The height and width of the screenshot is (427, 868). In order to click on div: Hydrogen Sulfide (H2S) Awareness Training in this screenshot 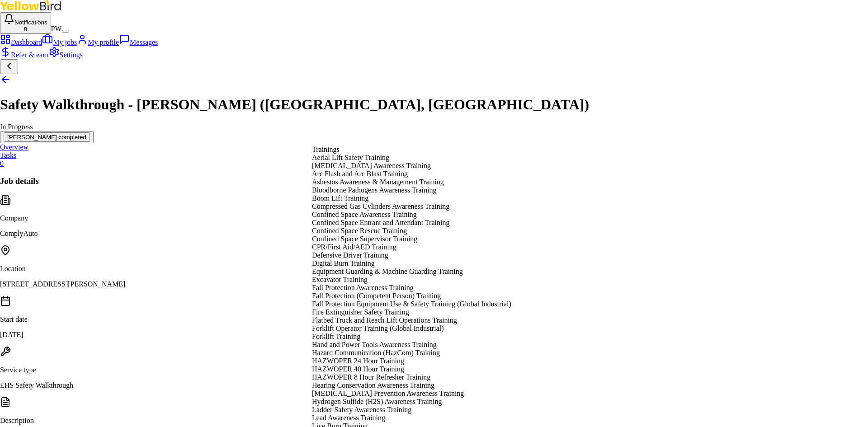, I will do `click(411, 401)`.